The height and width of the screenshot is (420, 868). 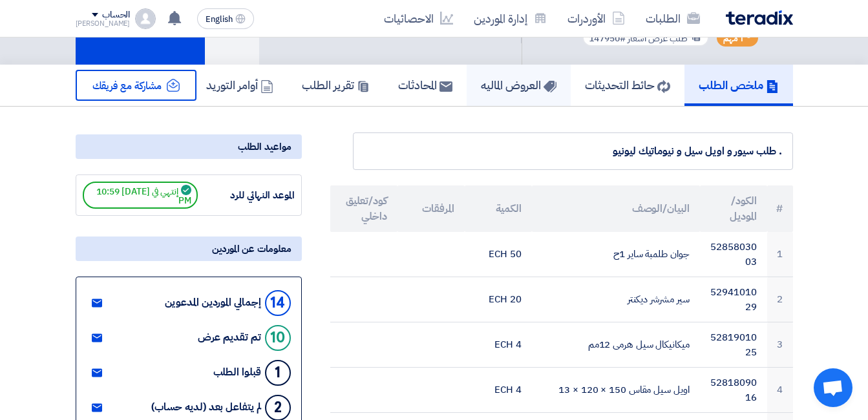 What do you see at coordinates (734, 390) in the screenshot?
I see `td: 5281809016` at bounding box center [734, 390].